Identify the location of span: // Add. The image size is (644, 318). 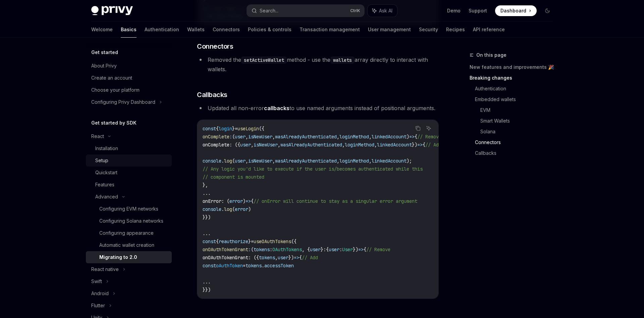
(433, 145).